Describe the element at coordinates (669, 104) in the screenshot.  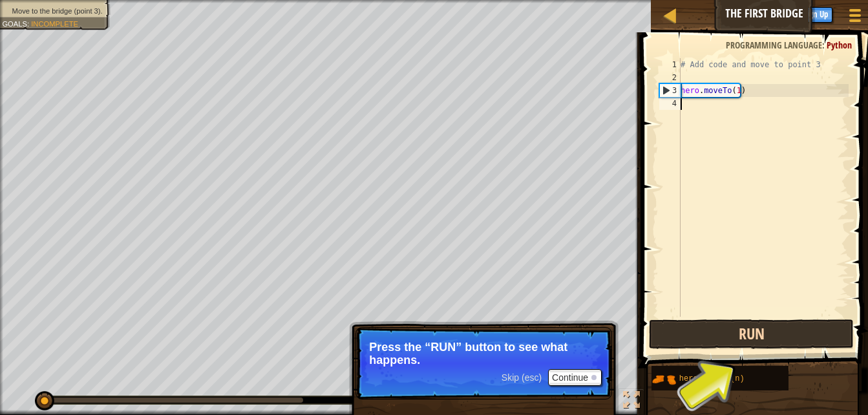
I see `div: 4` at that location.